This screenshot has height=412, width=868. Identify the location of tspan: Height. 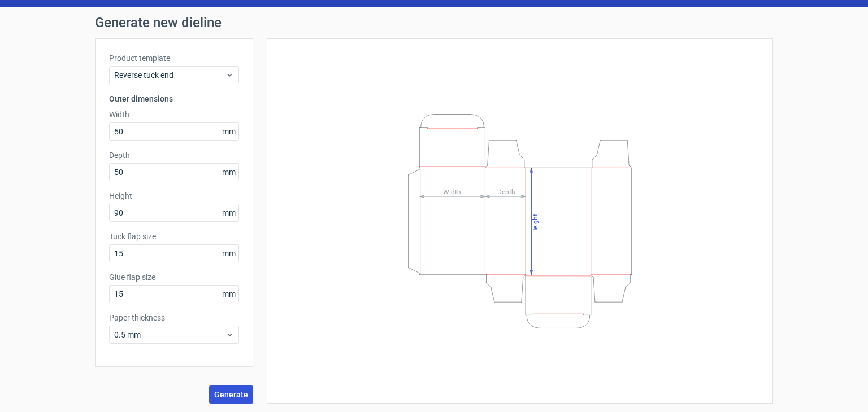
(535, 223).